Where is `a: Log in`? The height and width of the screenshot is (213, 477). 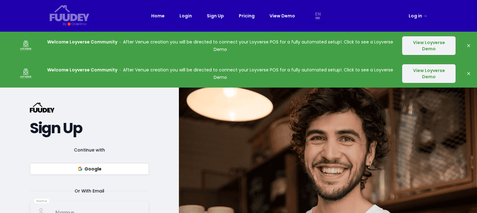 a: Log in is located at coordinates (418, 16).